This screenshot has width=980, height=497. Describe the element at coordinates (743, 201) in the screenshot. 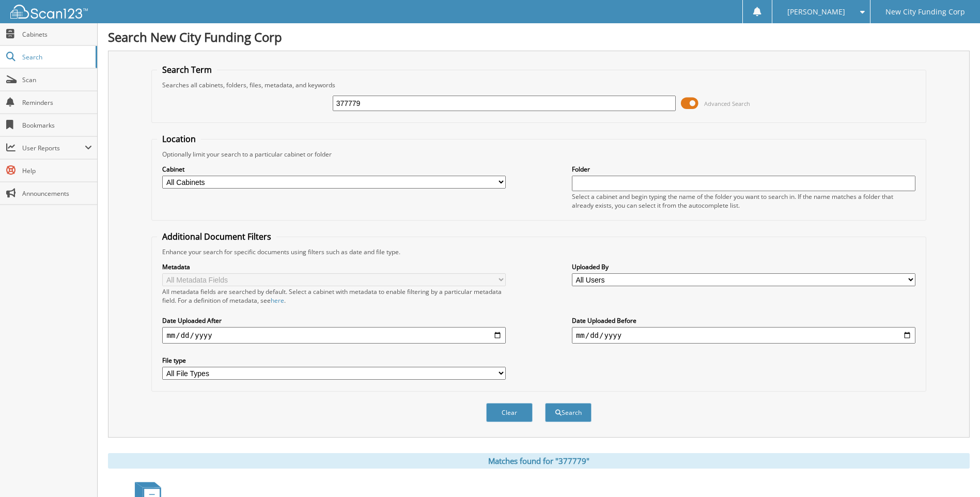

I see `div: Select a cabinet and begin typing the name of the folder you want to search in. If the name match...` at that location.